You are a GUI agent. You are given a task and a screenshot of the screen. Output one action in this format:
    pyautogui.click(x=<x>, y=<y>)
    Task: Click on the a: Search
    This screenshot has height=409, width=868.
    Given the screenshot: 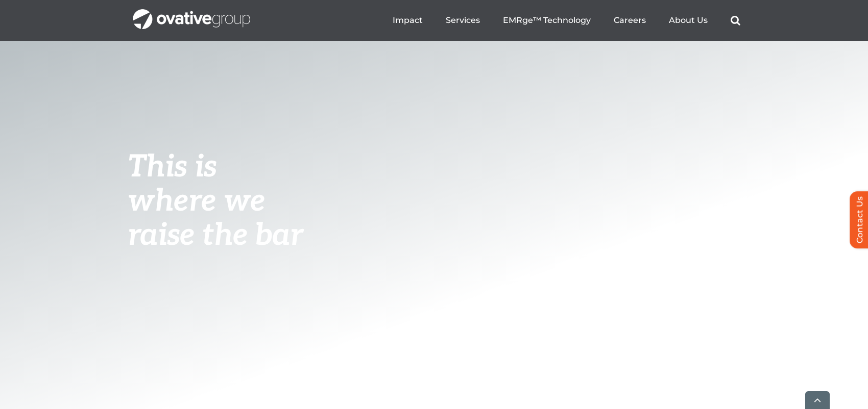 What is the action you would take?
    pyautogui.click(x=735, y=20)
    